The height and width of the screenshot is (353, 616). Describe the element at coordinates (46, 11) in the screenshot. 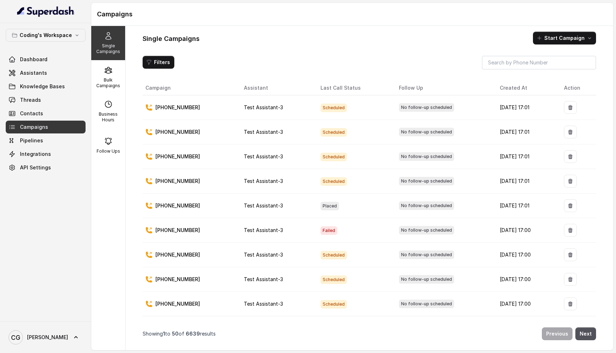

I see `img: light.svg` at that location.